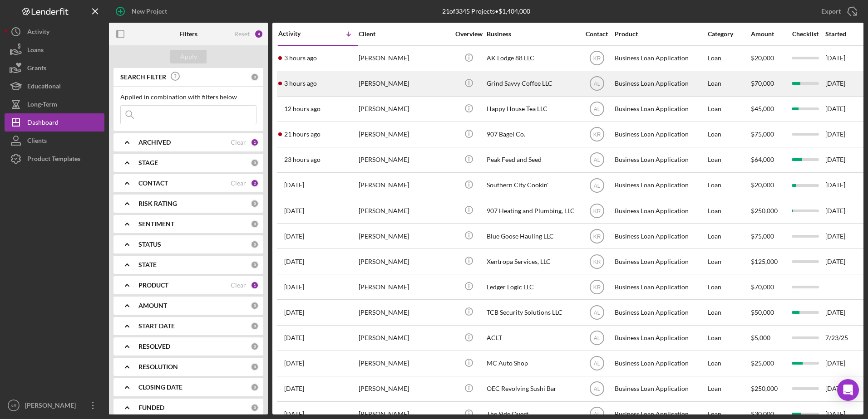 The height and width of the screenshot is (419, 868). What do you see at coordinates (36, 50) in the screenshot?
I see `div: Loans` at bounding box center [36, 50].